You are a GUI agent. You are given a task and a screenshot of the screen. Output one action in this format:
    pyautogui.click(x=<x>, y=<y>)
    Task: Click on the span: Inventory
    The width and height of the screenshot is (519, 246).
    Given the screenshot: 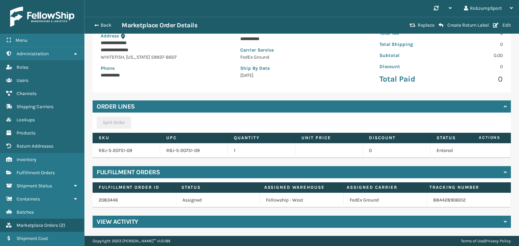 What is the action you would take?
    pyautogui.click(x=26, y=160)
    